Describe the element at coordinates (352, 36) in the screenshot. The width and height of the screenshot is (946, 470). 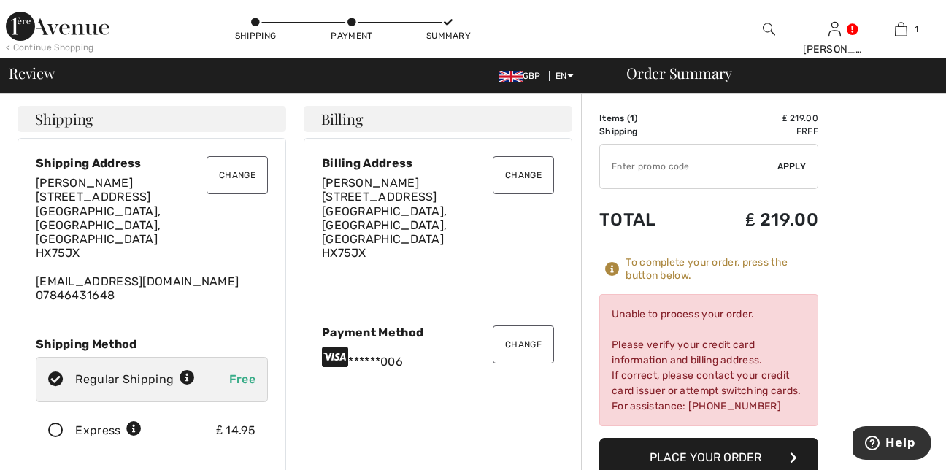
I see `div: Payment` at that location.